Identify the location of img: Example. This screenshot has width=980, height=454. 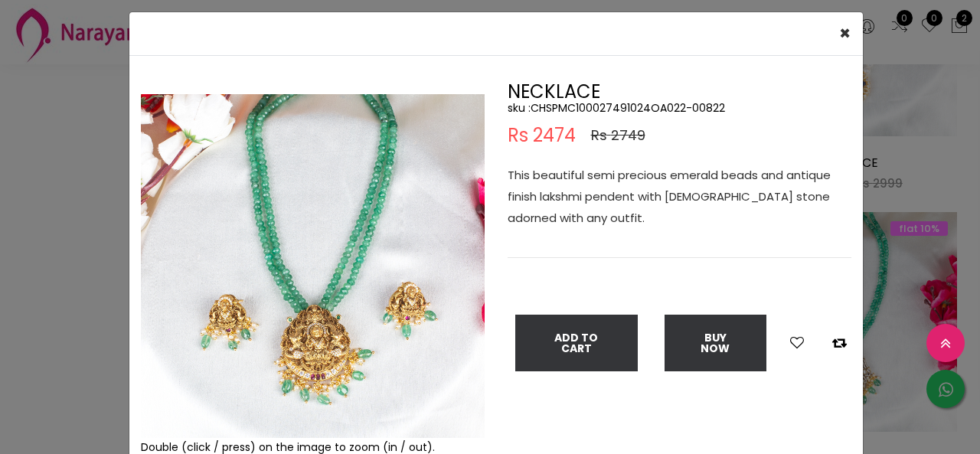
(312, 266).